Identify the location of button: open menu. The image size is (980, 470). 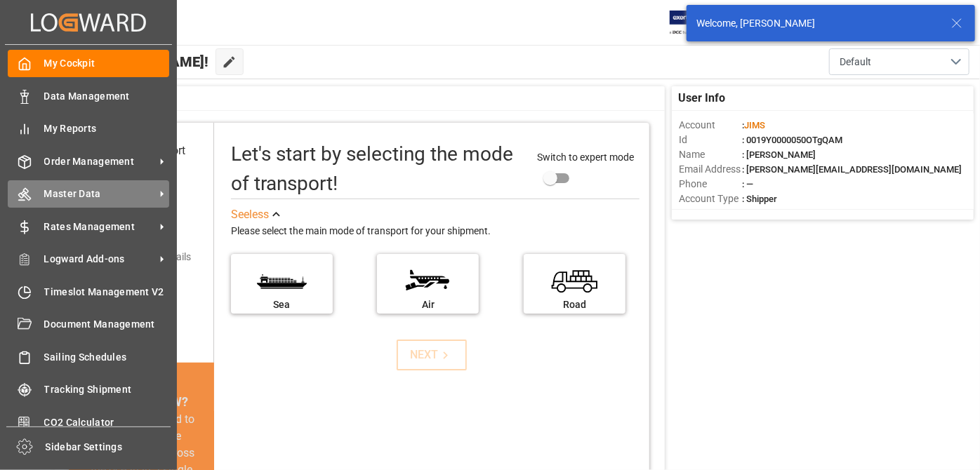
(899, 62).